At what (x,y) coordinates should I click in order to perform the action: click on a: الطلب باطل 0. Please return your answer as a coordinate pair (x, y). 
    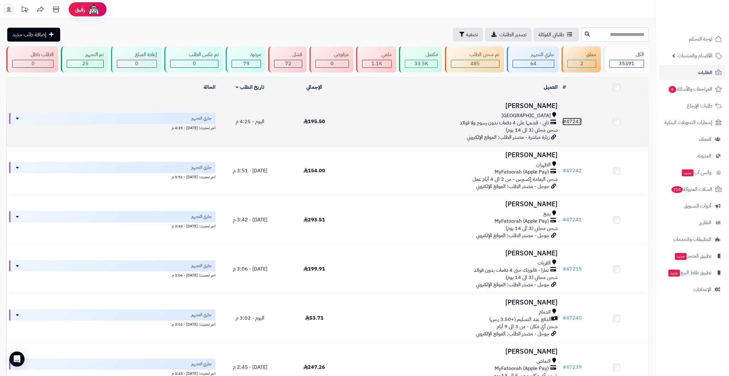
    Looking at the image, I should click on (32, 59).